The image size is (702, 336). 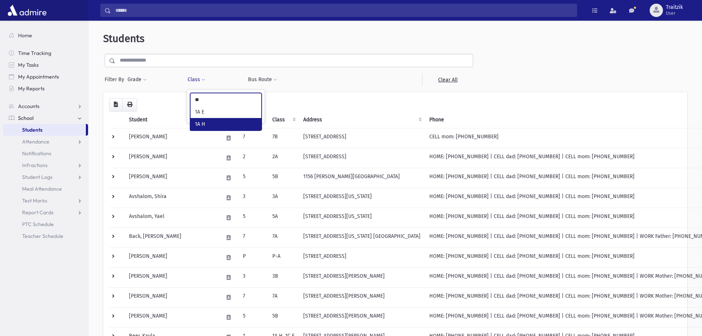 I want to click on a: School, so click(x=45, y=118).